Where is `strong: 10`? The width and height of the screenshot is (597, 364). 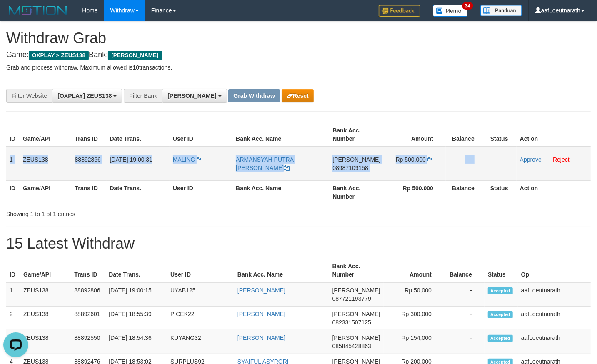 strong: 10 is located at coordinates (136, 67).